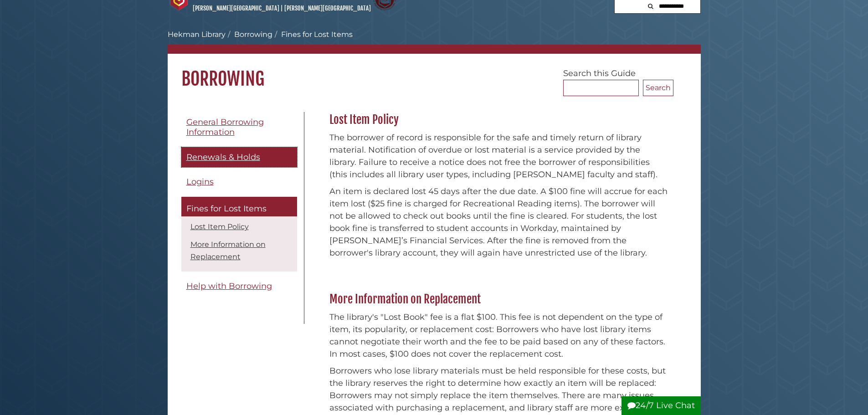  What do you see at coordinates (239, 206) in the screenshot?
I see `div: Guide Pages` at bounding box center [239, 206].